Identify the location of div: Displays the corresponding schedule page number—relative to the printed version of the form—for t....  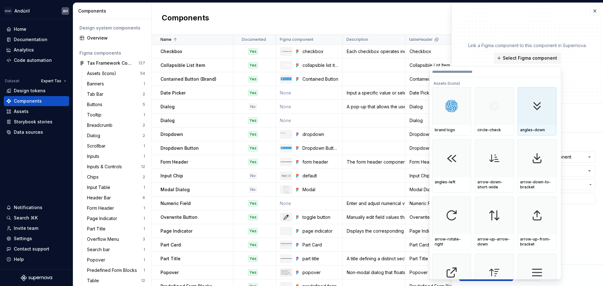
(374, 231).